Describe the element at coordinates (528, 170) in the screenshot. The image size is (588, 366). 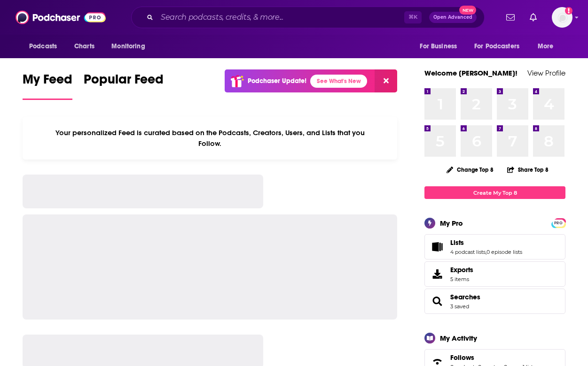
I see `button: Share Top 8` at that location.